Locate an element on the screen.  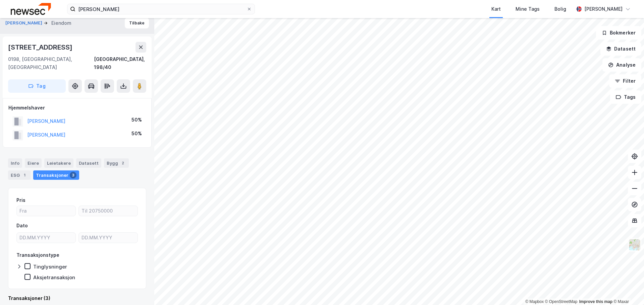
img: newsec-logo.f6e21ccffca1b3a03d2d.png is located at coordinates (31, 9).